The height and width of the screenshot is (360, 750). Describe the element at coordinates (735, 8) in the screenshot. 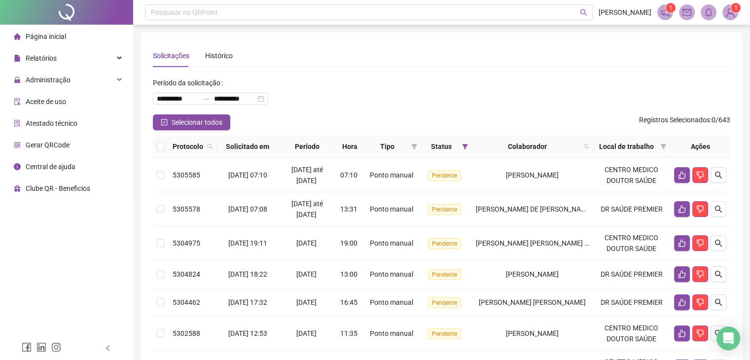

I see `sup: Atualize o seu contato no menu Meus Dados` at that location.